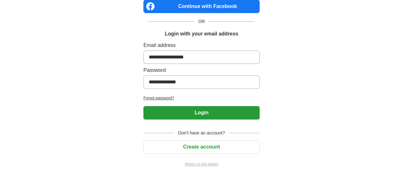 The width and height of the screenshot is (403, 176). Describe the element at coordinates (201, 34) in the screenshot. I see `h1: Login with your email address` at that location.